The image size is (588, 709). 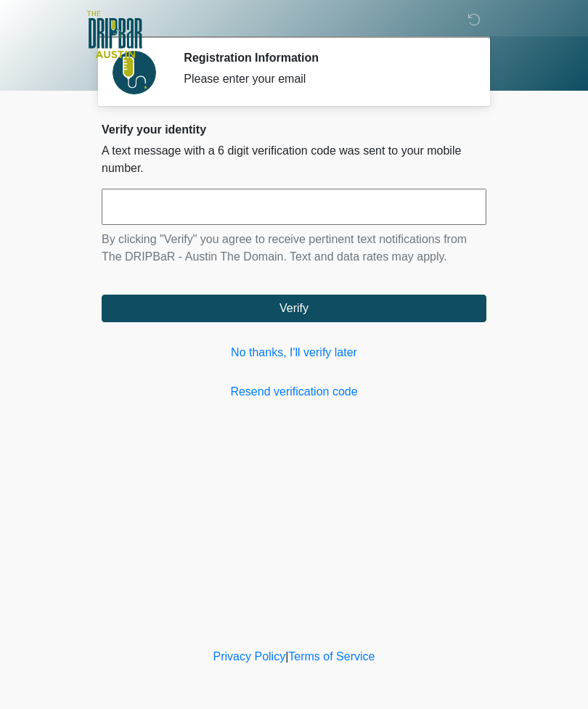 What do you see at coordinates (294, 308) in the screenshot?
I see `button: Verify` at bounding box center [294, 308].